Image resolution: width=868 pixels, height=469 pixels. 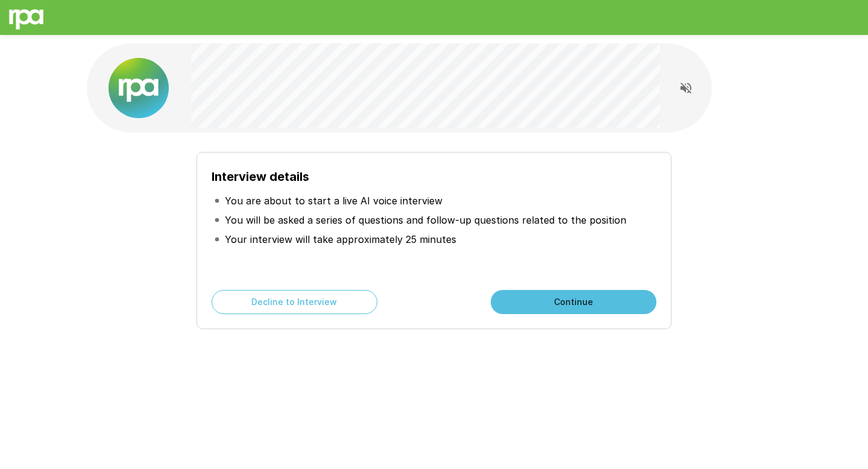 What do you see at coordinates (333, 201) in the screenshot?
I see `p: You are about to start a live AI voice interview` at bounding box center [333, 201].